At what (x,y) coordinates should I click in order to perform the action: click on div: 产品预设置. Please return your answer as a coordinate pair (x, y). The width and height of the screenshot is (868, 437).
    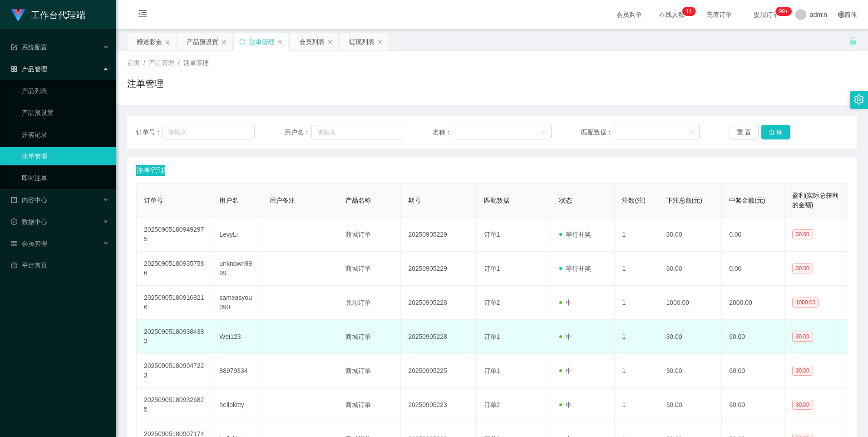
    Looking at the image, I should click on (203, 42).